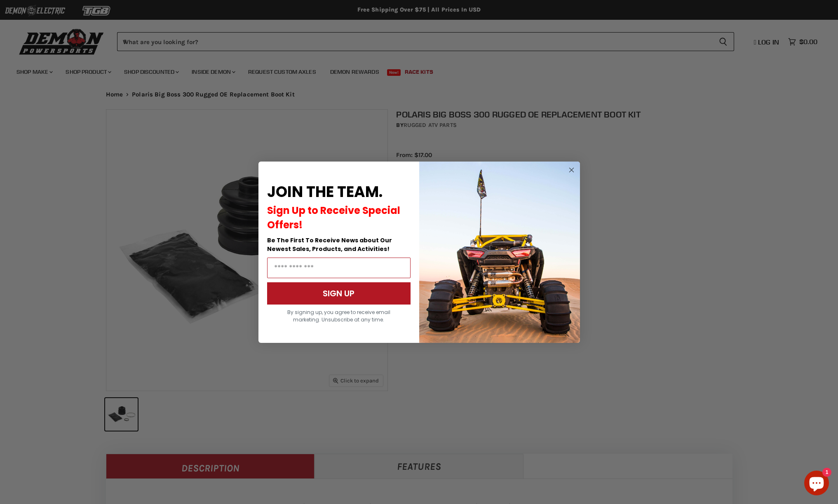 This screenshot has width=838, height=504. Describe the element at coordinates (339, 316) in the screenshot. I see `span: By signing up, you agree to receive email marketing. Unsubscribe at any time.` at that location.